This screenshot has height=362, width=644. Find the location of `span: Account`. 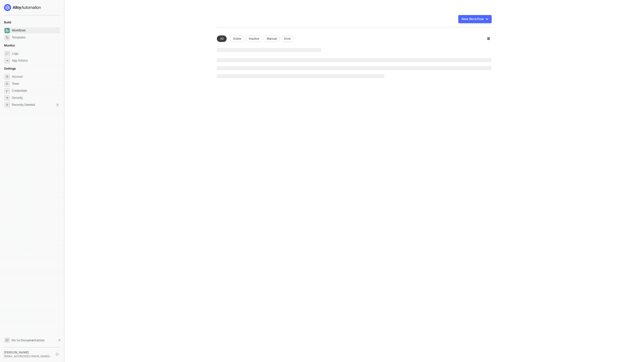

span: Account is located at coordinates (35, 77).